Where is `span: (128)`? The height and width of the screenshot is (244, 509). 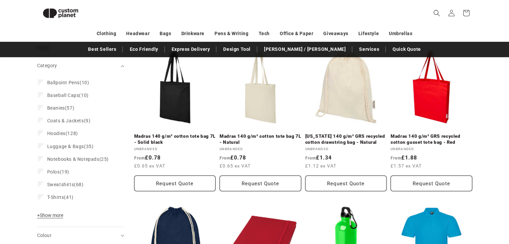
span: (128) is located at coordinates (63, 134).